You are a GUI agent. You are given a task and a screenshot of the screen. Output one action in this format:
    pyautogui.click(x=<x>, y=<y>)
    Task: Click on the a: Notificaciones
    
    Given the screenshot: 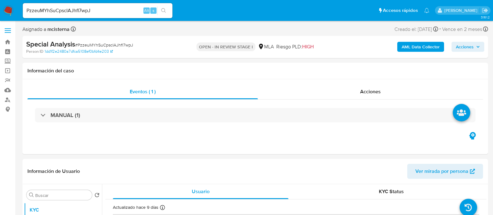 What is the action you would take?
    pyautogui.click(x=426, y=10)
    